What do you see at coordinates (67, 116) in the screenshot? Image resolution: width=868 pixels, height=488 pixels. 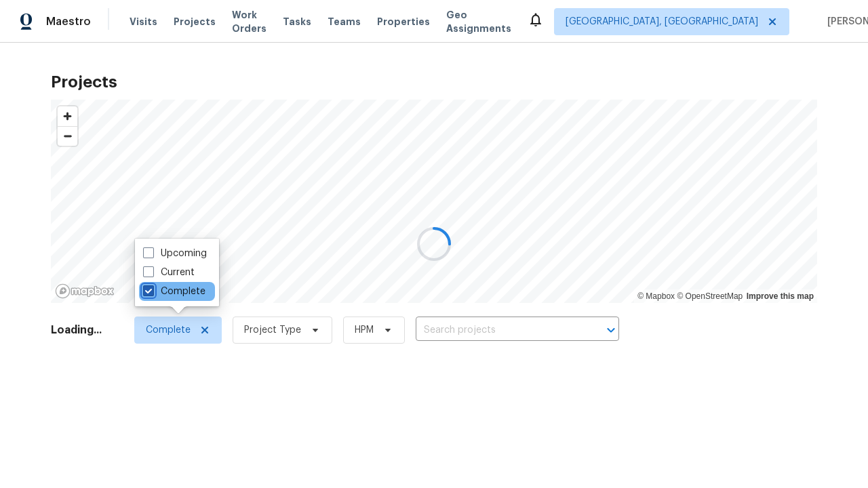 I see `button: Zoom in` at bounding box center [67, 116].